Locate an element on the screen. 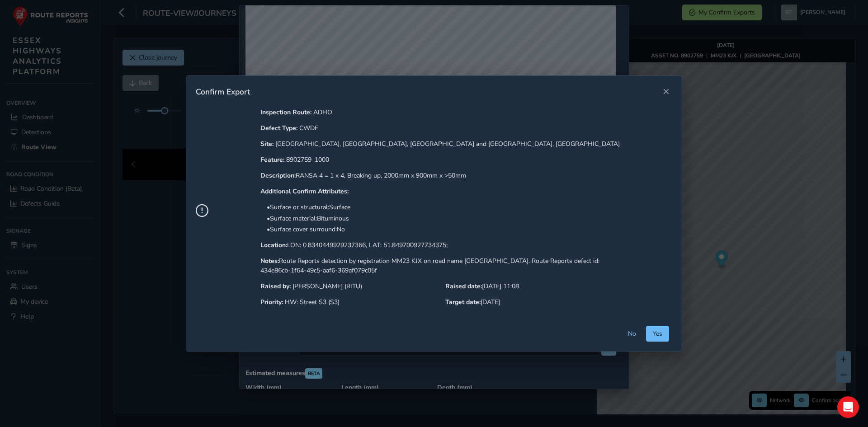 This screenshot has width=868, height=427. p: RANSA 4 = 1 x 4, Breaking up, 2000mm x 900mm x >50mm is located at coordinates (443, 176).